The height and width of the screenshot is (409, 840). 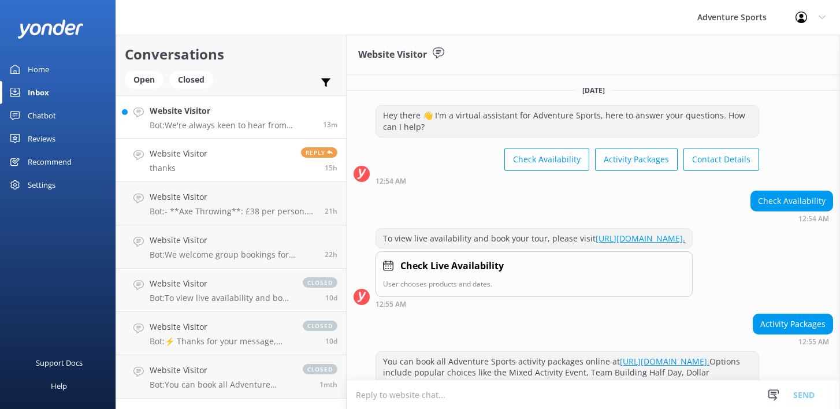 What do you see at coordinates (331, 254) in the screenshot?
I see `span: Sep 07 2025 06:06pm (UTC +01:00) Europe/London` at bounding box center [331, 254].